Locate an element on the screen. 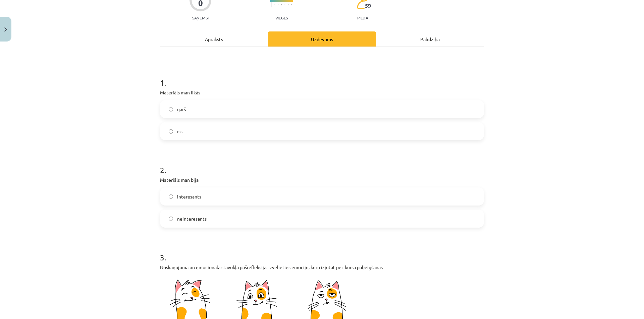 The image size is (644, 319). p: Viegls is located at coordinates (281, 18).